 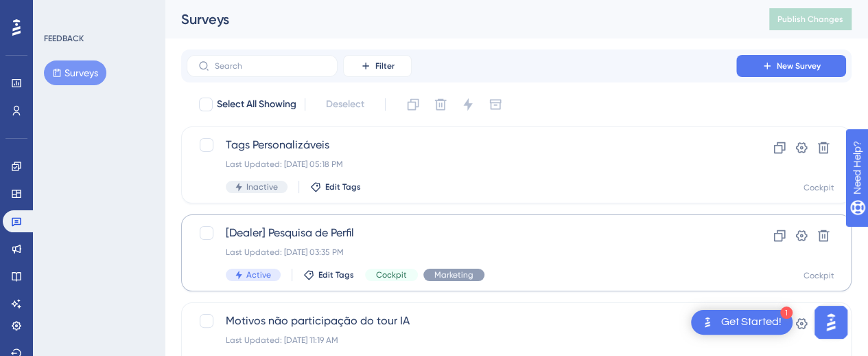 I want to click on div: FEEDBACK, so click(x=64, y=39).